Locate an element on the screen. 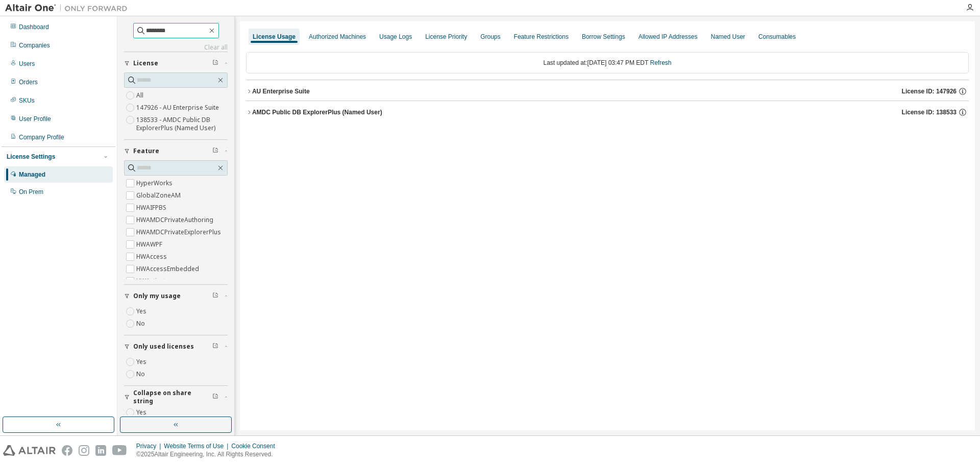 The width and height of the screenshot is (980, 465). span: License ID: 138533 is located at coordinates (929, 112).